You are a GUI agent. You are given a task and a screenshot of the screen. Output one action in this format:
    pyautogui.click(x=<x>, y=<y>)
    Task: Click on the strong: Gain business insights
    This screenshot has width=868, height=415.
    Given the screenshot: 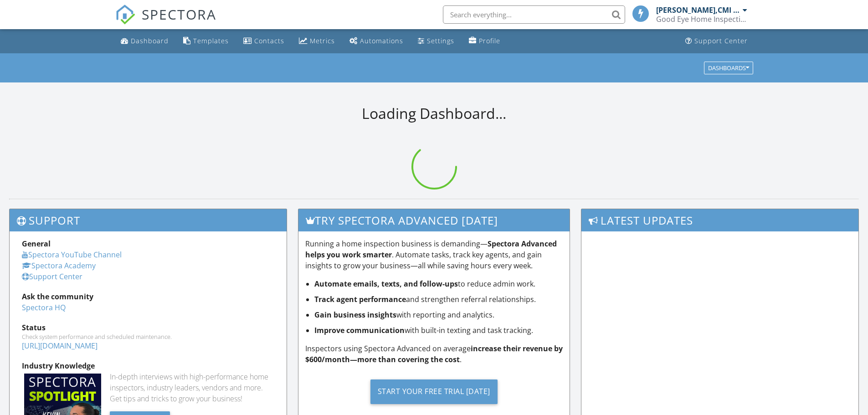 What is the action you would take?
    pyautogui.click(x=355, y=315)
    